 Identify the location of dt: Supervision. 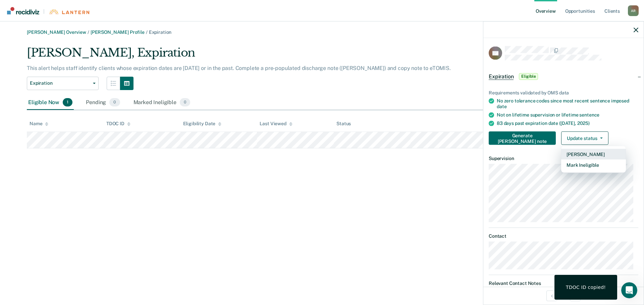
(564, 158).